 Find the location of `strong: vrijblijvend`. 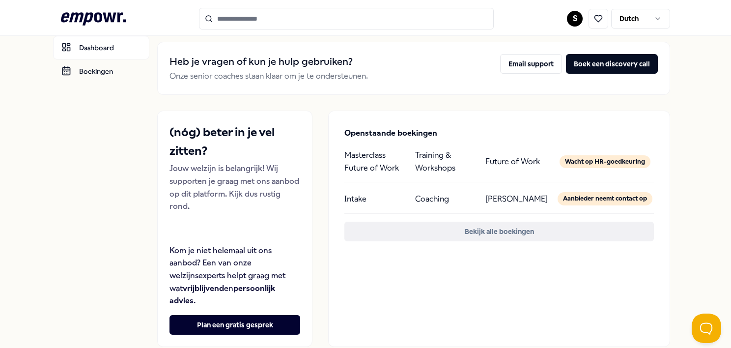

strong: vrijblijvend is located at coordinates (203, 288).